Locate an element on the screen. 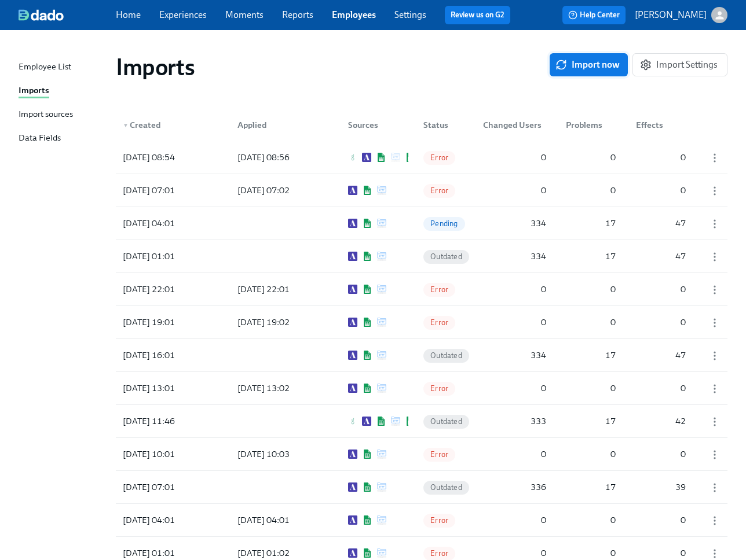  img: SFTP (inactive) is located at coordinates (395, 157).